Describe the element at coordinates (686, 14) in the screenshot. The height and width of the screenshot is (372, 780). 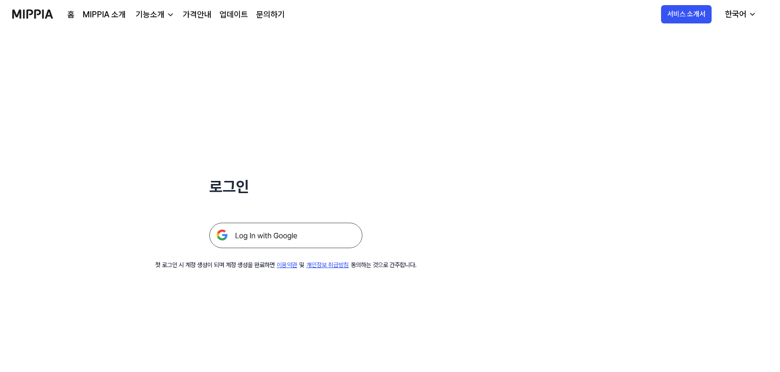
I see `a: 서비스 소개서` at that location.